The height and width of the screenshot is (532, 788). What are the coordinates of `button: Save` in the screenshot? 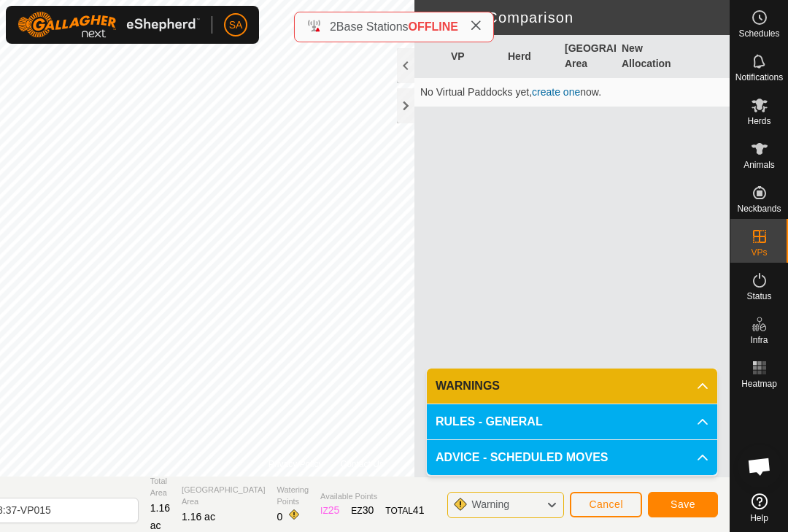 It's located at (683, 504).